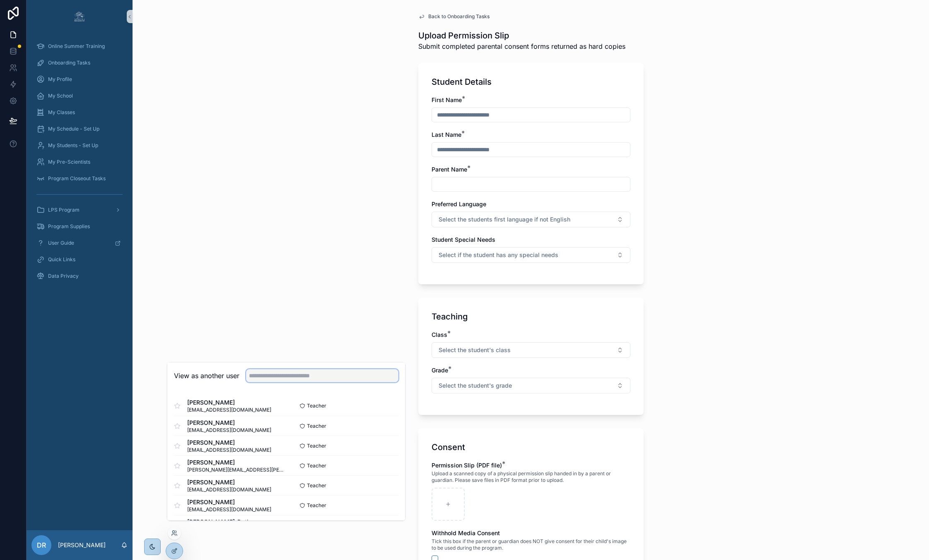  What do you see at coordinates (79, 63) in the screenshot?
I see `a: Onboarding Tasks` at bounding box center [79, 63].